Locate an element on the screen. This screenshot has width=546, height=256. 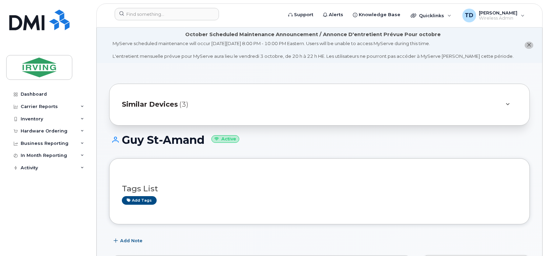
button: Add Note is located at coordinates (129, 241).